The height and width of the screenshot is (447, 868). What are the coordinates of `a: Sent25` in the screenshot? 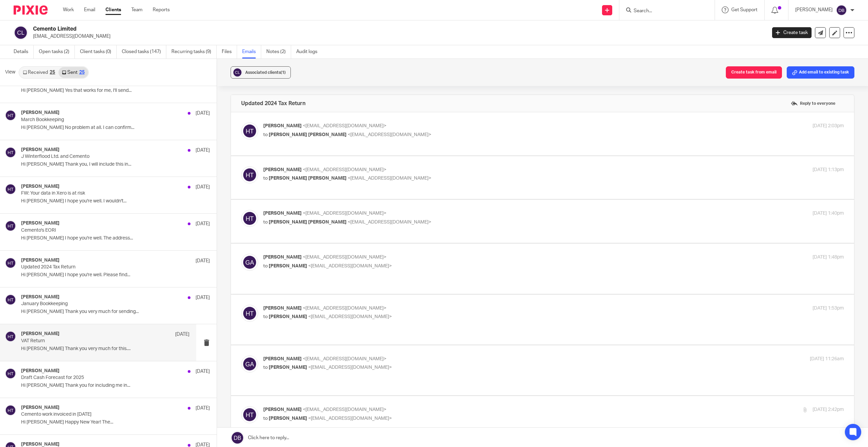 It's located at (73, 73).